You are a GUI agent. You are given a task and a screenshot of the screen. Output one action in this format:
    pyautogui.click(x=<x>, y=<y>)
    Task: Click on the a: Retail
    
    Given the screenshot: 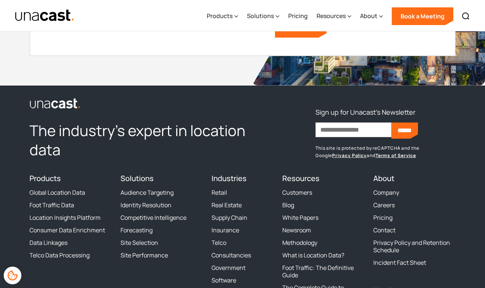 What is the action you would take?
    pyautogui.click(x=219, y=192)
    